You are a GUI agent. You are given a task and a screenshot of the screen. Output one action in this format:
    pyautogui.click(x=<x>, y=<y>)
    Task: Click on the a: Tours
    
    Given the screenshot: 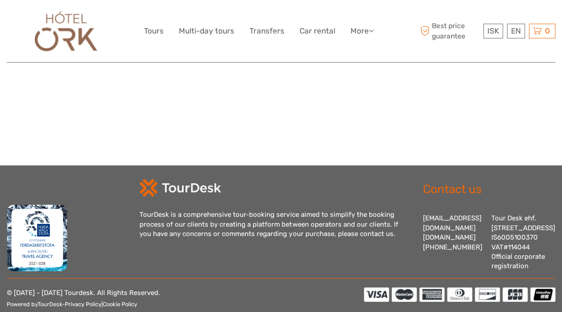 What is the action you would take?
    pyautogui.click(x=154, y=31)
    